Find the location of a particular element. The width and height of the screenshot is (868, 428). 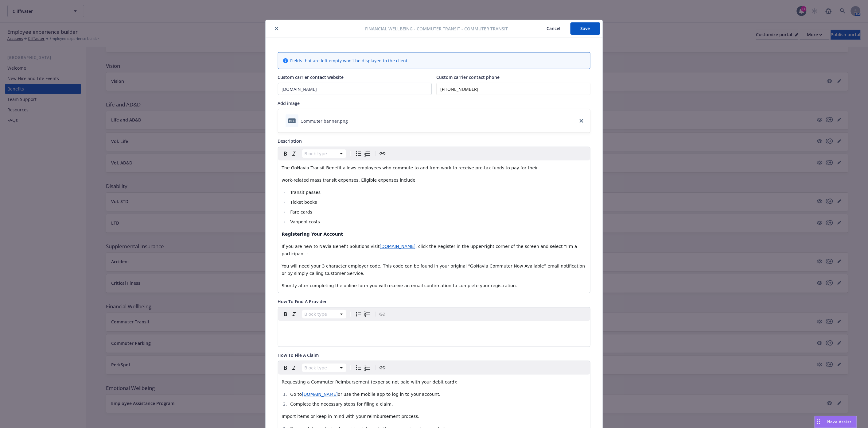

div: Drag to move is located at coordinates (818, 422).